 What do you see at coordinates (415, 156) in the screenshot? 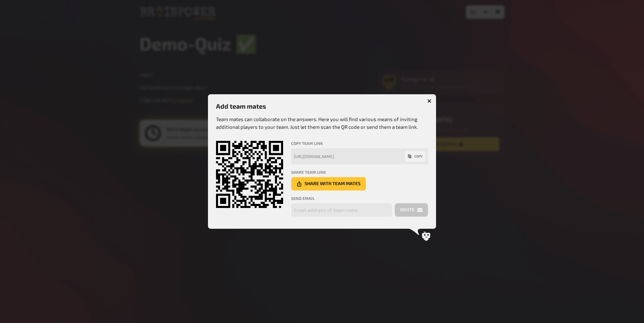
I see `button: copy` at bounding box center [415, 156].